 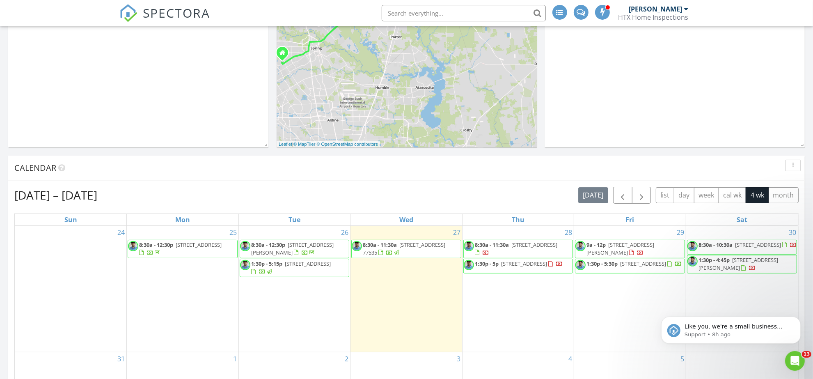 What do you see at coordinates (715, 245) in the screenshot?
I see `span: 8:30a - 10:30a` at bounding box center [715, 245].